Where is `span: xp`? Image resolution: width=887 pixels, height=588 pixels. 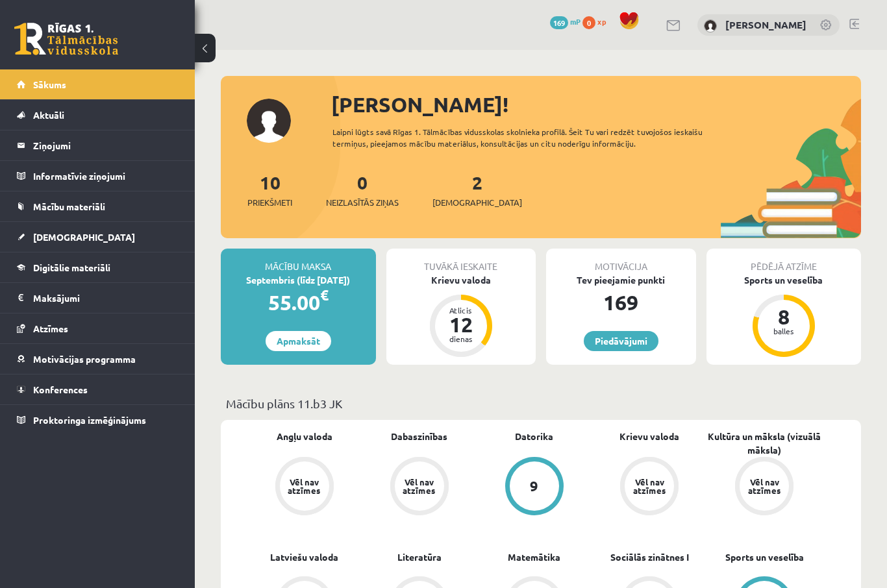
span: xp is located at coordinates (601, 22).